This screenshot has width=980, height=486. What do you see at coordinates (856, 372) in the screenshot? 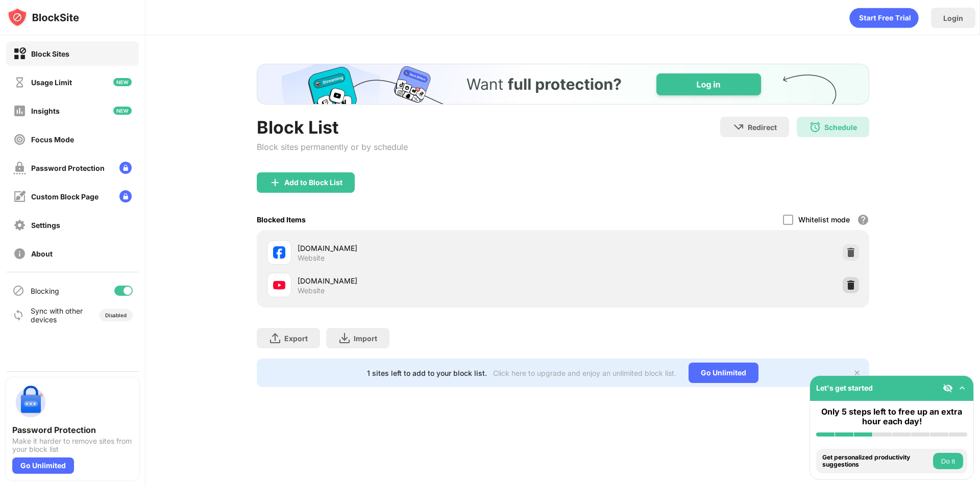
I see `img: x-button.svg` at bounding box center [856, 372].